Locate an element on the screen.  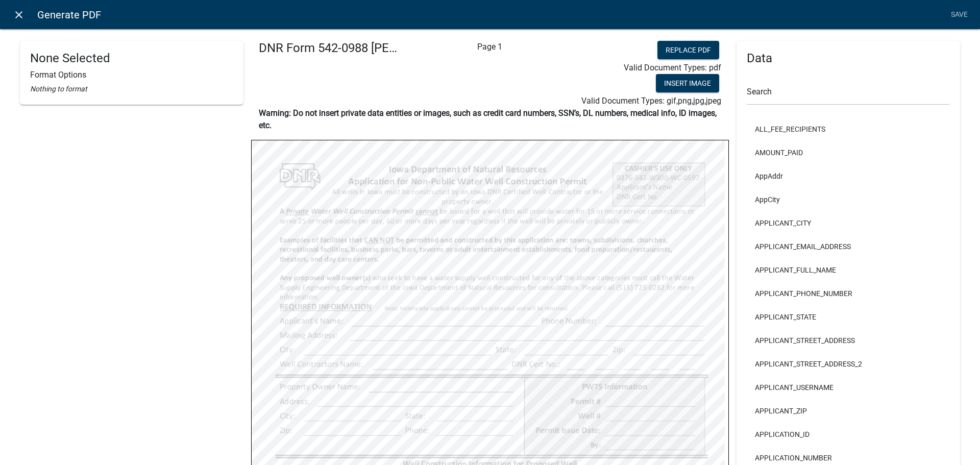
i: close is located at coordinates (19, 15).